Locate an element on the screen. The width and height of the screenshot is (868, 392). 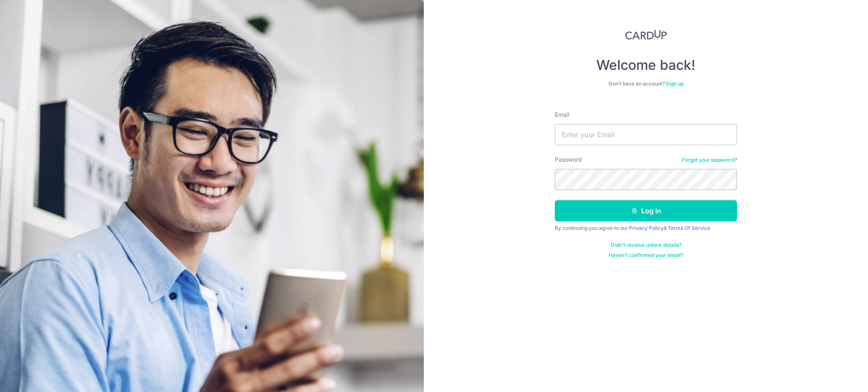
a: Terms Of Service is located at coordinates (689, 227).